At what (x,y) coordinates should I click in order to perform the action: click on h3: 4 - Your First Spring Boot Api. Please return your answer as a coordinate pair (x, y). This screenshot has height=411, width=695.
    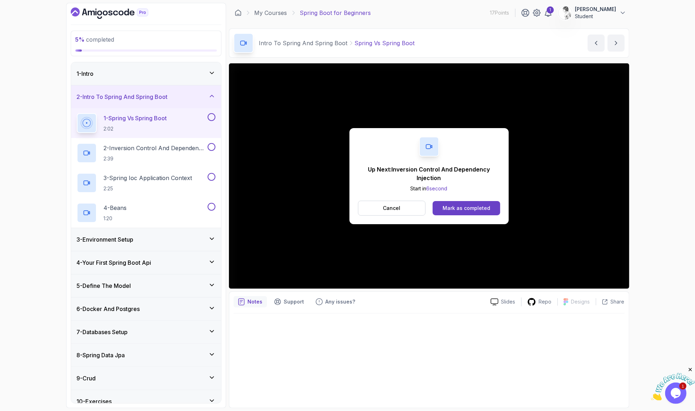
    Looking at the image, I should click on (114, 262).